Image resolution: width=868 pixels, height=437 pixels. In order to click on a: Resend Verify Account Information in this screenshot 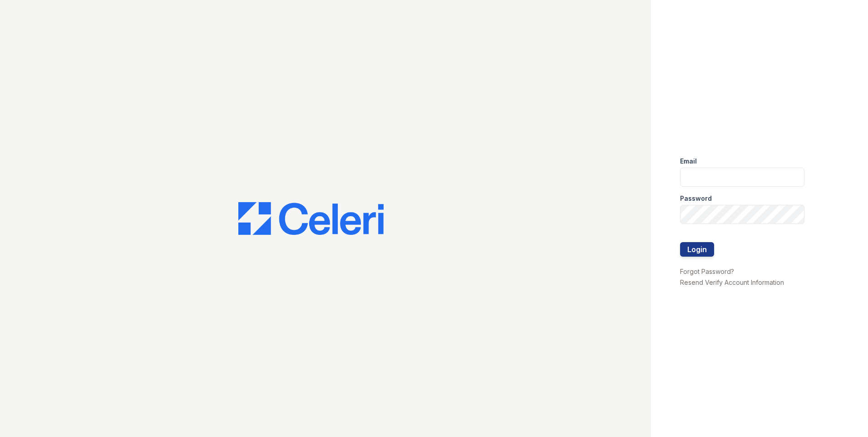, I will do `click(732, 282)`.